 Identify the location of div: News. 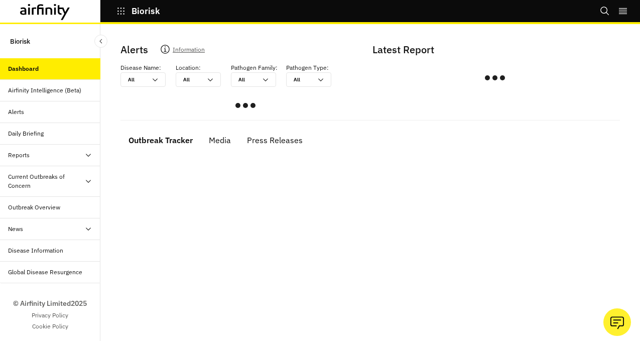
(16, 229).